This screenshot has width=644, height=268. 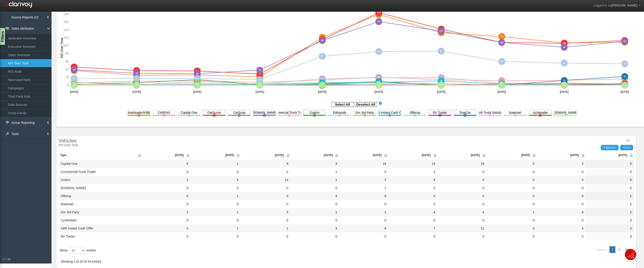 I want to click on text: 113, so click(x=322, y=40).